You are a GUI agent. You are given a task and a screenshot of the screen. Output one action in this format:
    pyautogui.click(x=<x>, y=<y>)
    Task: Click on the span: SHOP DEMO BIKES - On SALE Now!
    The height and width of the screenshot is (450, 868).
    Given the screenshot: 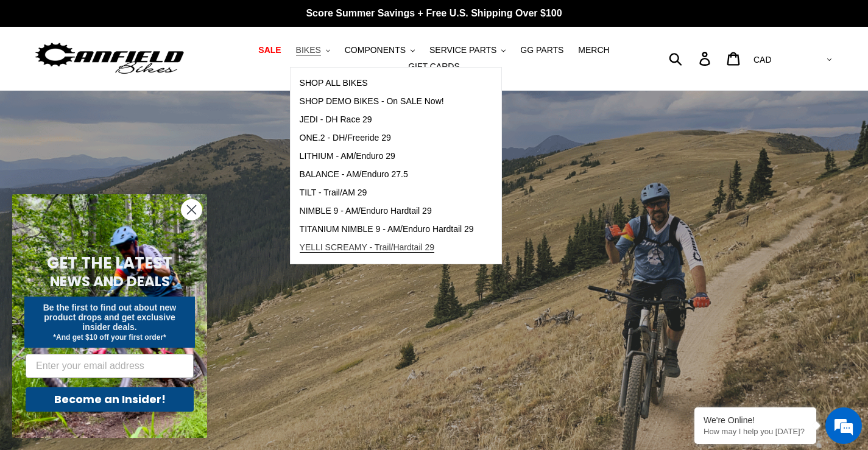 What is the action you would take?
    pyautogui.click(x=371, y=101)
    